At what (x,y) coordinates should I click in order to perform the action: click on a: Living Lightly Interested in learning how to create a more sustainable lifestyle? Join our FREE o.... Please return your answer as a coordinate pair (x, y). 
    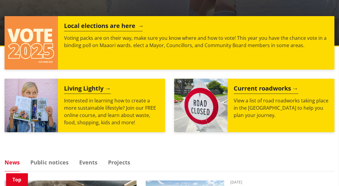
    Looking at the image, I should click on (85, 105).